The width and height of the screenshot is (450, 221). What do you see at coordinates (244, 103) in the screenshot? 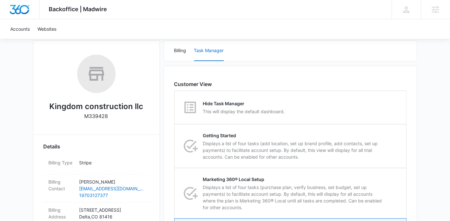
I see `p: Hide Task Manager` at bounding box center [244, 103].